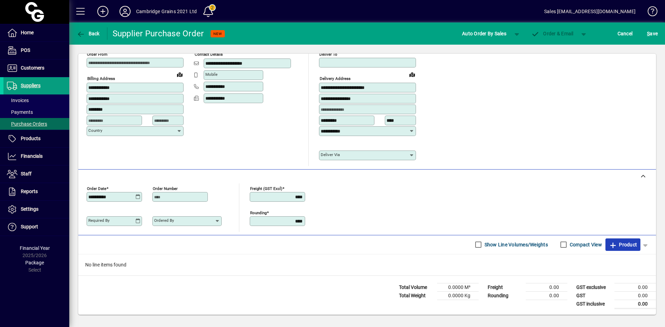 The image size is (665, 327). Describe the element at coordinates (330, 155) in the screenshot. I see `mat-label: Deliver via` at that location.